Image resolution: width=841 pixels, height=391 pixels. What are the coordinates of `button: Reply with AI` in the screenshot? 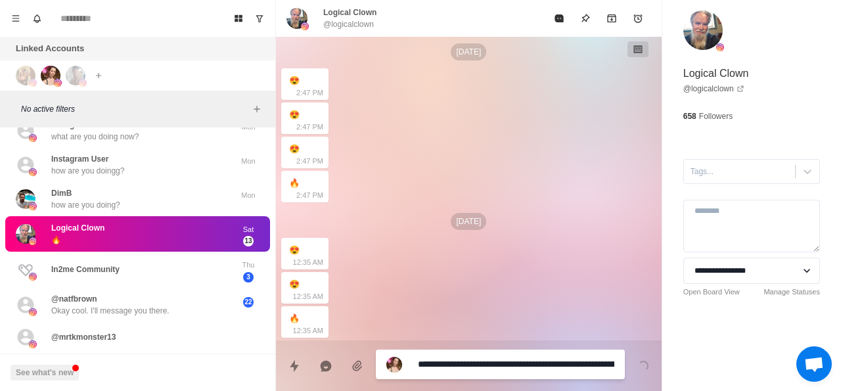 It's located at (326, 366).